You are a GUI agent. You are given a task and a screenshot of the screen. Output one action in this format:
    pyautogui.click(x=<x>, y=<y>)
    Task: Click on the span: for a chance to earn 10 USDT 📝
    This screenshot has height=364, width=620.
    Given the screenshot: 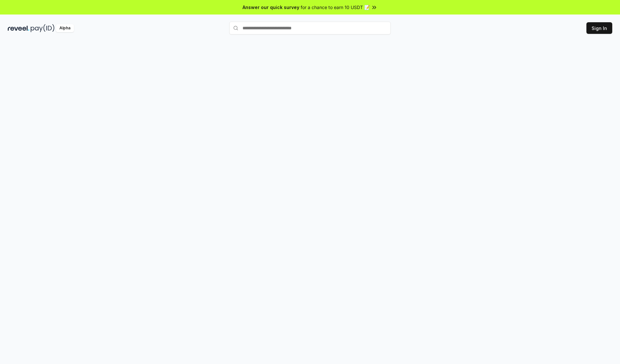 What is the action you would take?
    pyautogui.click(x=335, y=7)
    